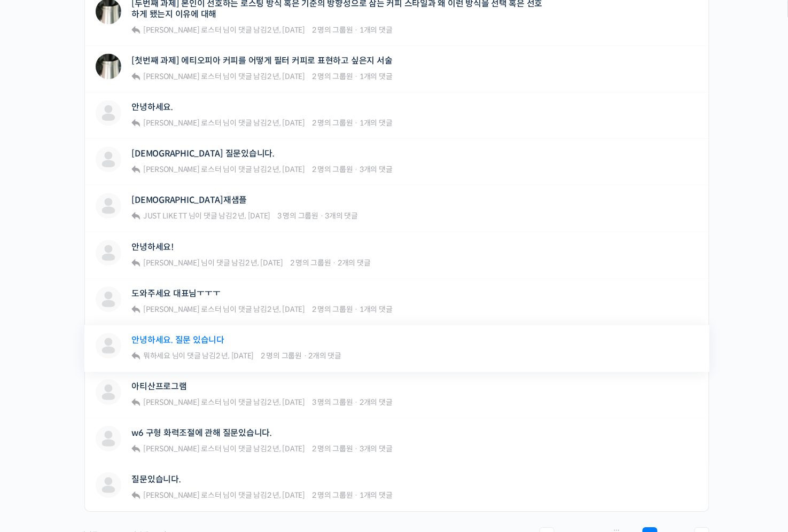 This screenshot has width=788, height=532. I want to click on span: 뭐하세요, so click(157, 355).